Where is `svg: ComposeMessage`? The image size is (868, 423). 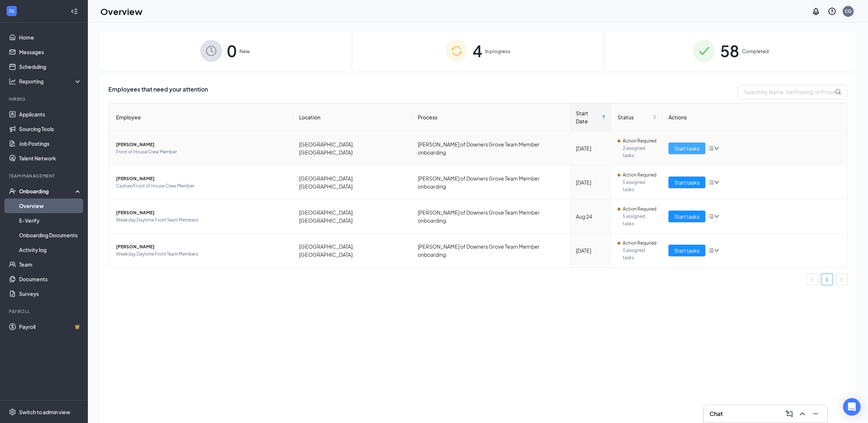
svg: ComposeMessage is located at coordinates (790, 414).